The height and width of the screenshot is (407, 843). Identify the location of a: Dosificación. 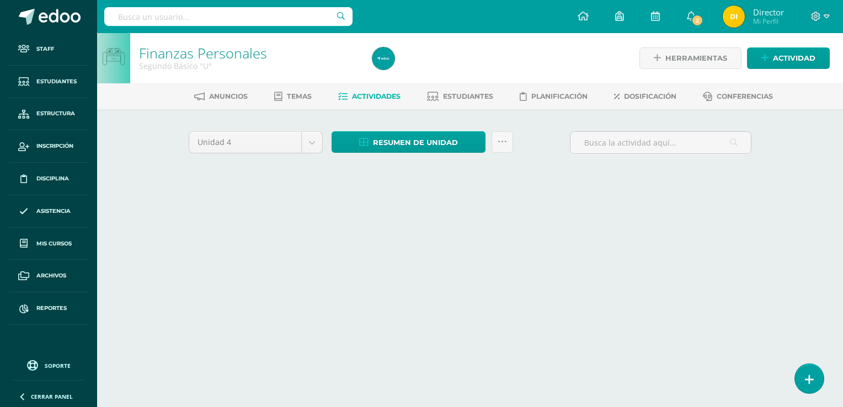
(645, 97).